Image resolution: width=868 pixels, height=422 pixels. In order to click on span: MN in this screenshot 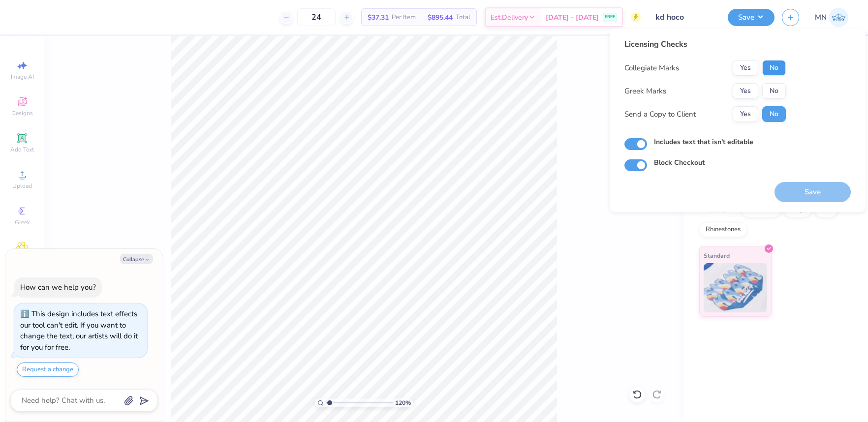, I will do `click(820, 17)`.